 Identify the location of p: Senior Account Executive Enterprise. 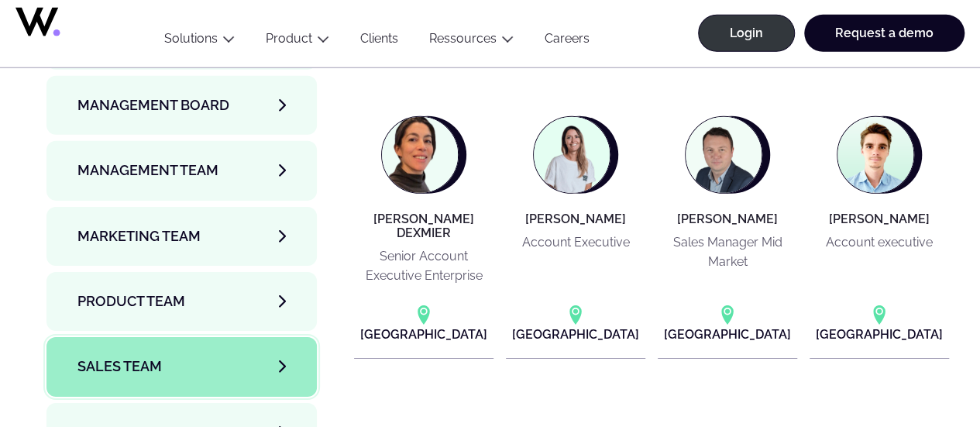
(424, 266).